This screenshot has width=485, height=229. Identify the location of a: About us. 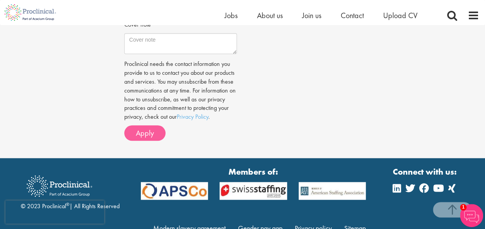
(270, 15).